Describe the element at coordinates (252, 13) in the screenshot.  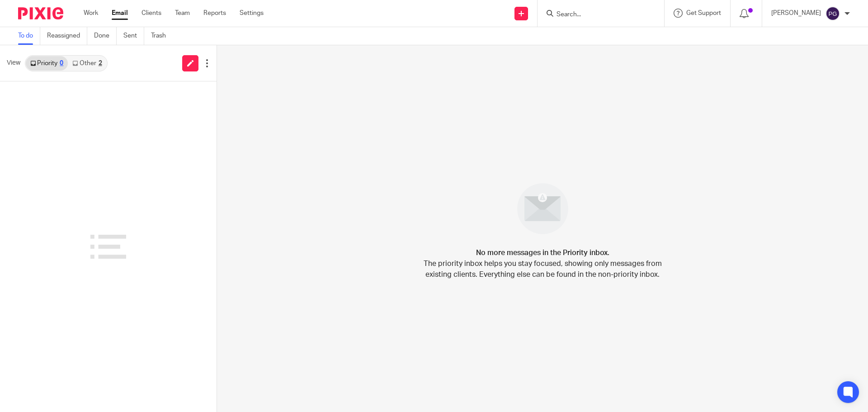
I see `a: Settings` at that location.